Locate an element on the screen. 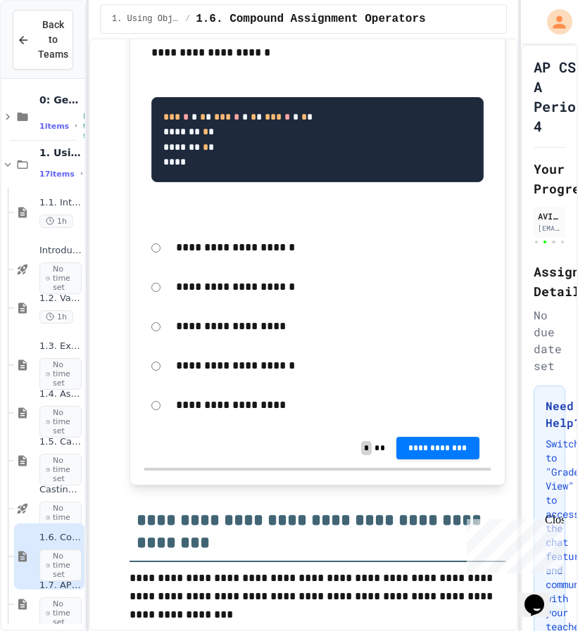 Image resolution: width=578 pixels, height=631 pixels. button: Back to Teams is located at coordinates (43, 39).